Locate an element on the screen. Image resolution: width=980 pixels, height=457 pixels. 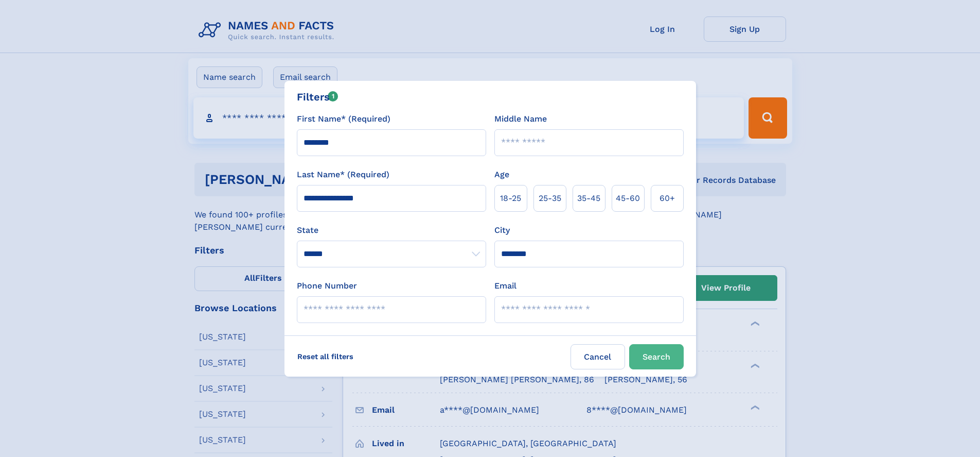
span: 35‑45 is located at coordinates (588, 198).